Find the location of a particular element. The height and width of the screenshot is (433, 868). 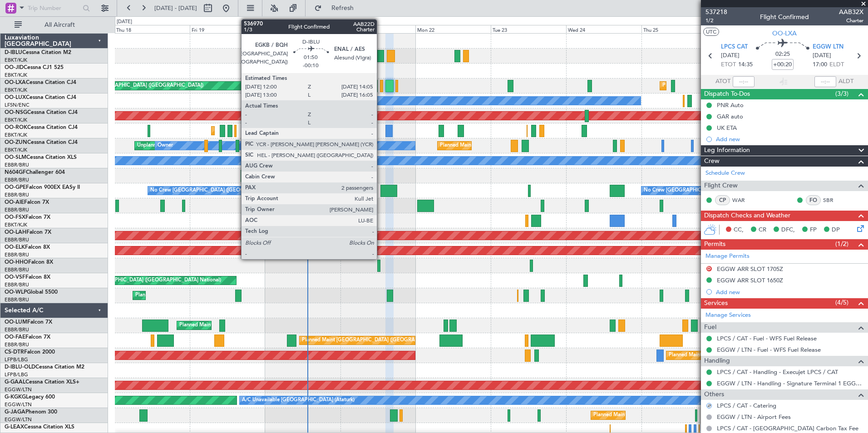

span: Charter is located at coordinates (851, 21).